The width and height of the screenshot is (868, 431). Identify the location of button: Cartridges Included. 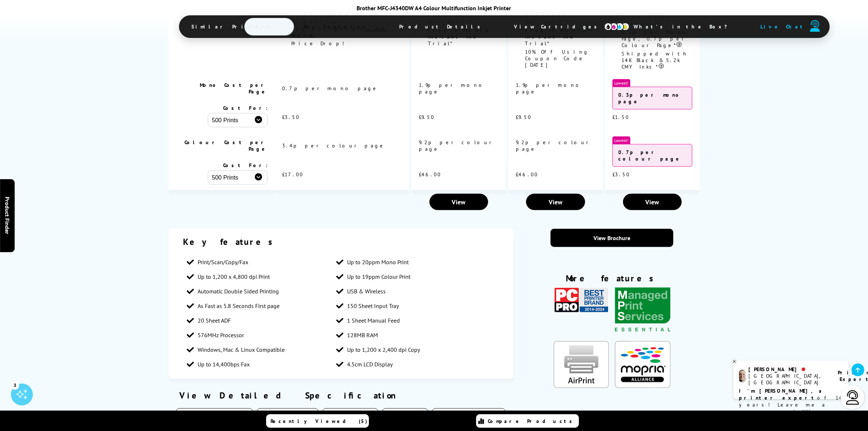
(469, 415).